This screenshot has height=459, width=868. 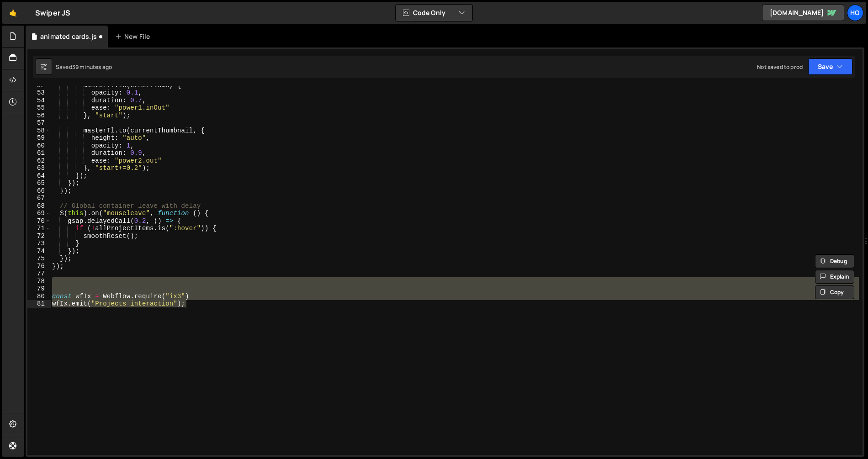 What do you see at coordinates (855, 13) in the screenshot?
I see `div: Ho` at bounding box center [855, 13].